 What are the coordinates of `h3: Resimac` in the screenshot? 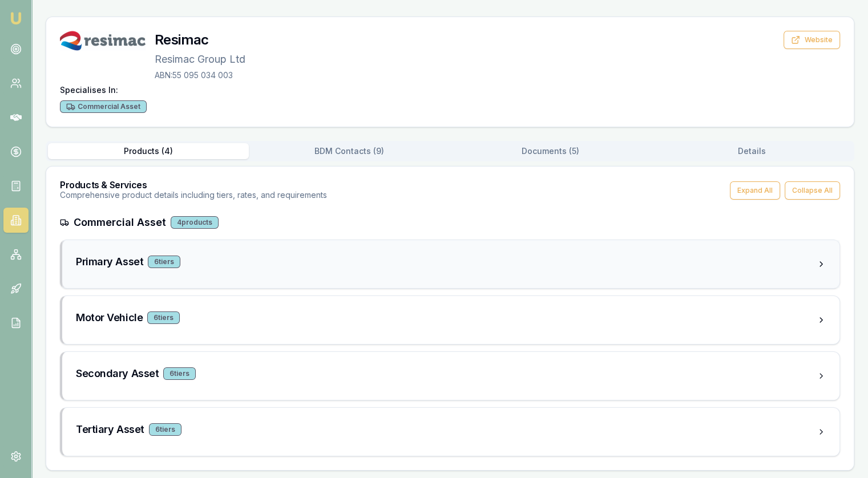 It's located at (200, 40).